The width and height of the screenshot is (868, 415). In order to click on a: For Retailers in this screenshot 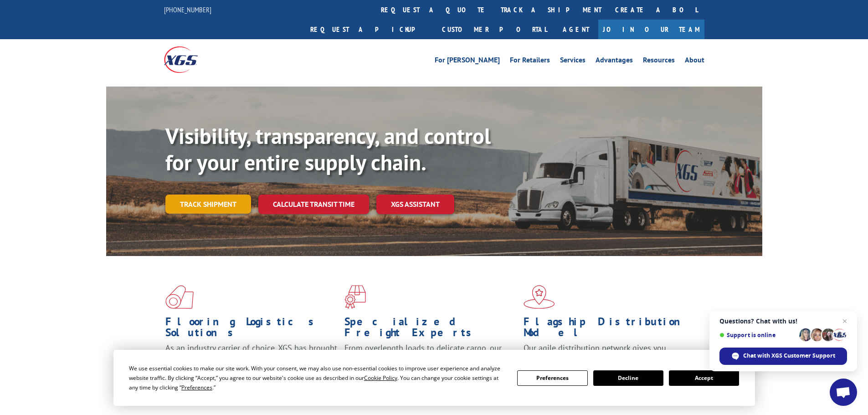, I will do `click(529, 62)`.